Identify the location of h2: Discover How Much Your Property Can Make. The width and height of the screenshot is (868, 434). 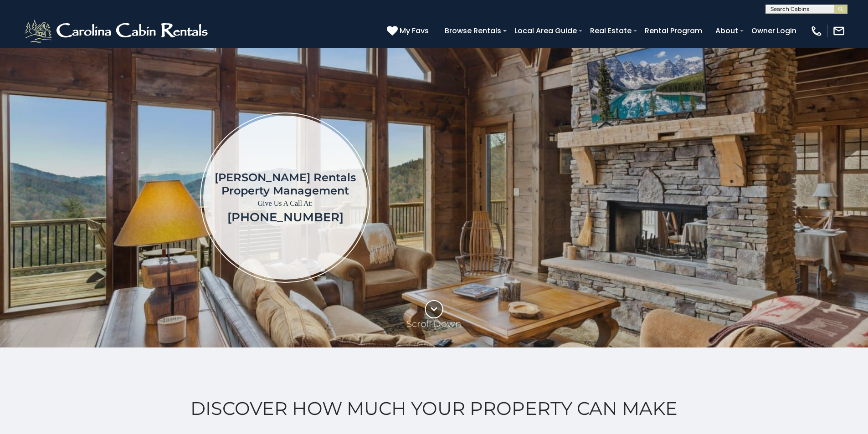
(434, 408).